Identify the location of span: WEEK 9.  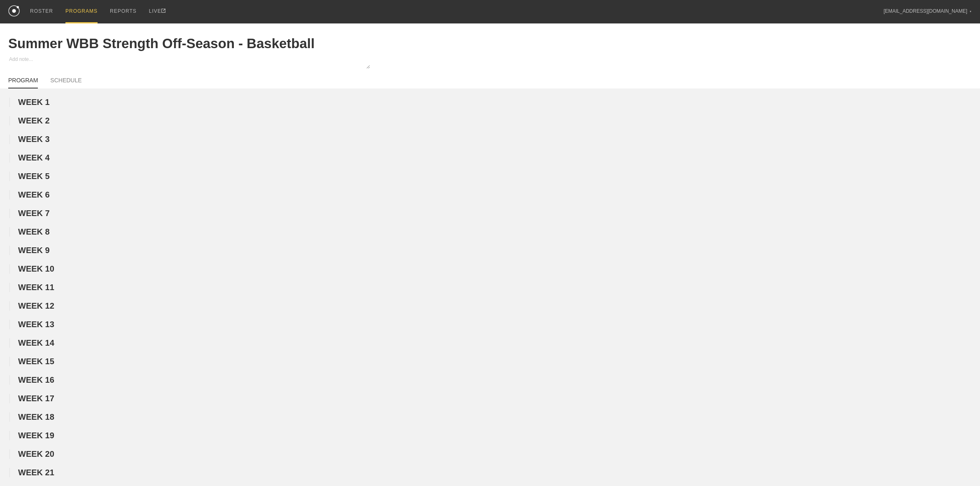
(33, 251).